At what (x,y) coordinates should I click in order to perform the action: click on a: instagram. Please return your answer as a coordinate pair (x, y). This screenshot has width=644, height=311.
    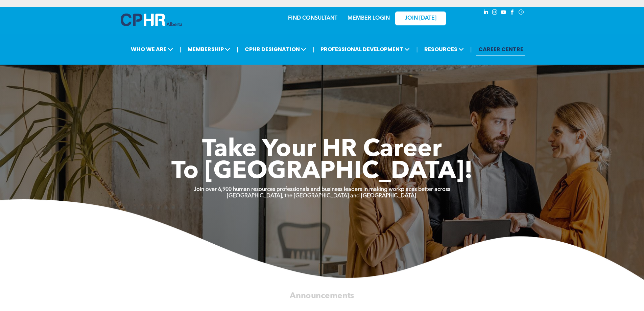
    Looking at the image, I should click on (495, 13).